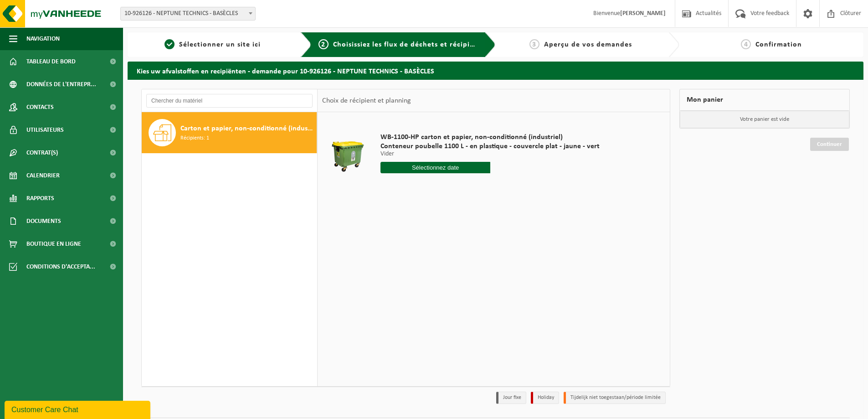  What do you see at coordinates (229, 133) in the screenshot?
I see `button: Carton et papier, non-conditionné (industriel) Récipients: 1` at bounding box center [229, 133].